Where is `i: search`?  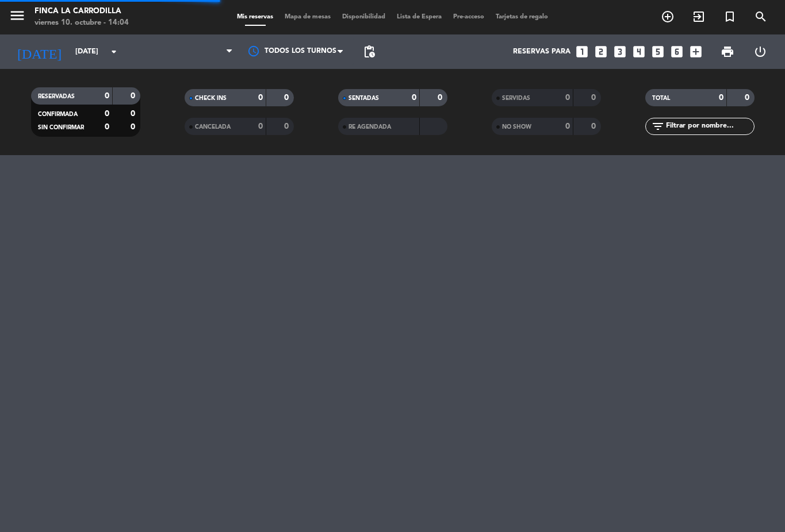 i: search is located at coordinates (761, 17).